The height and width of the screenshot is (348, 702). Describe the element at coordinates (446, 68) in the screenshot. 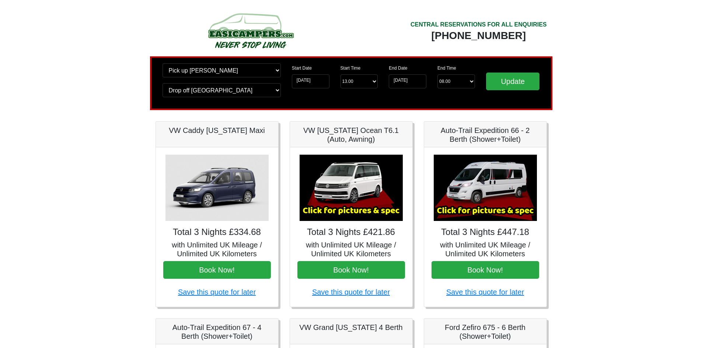

I see `label: End Time` at that location.